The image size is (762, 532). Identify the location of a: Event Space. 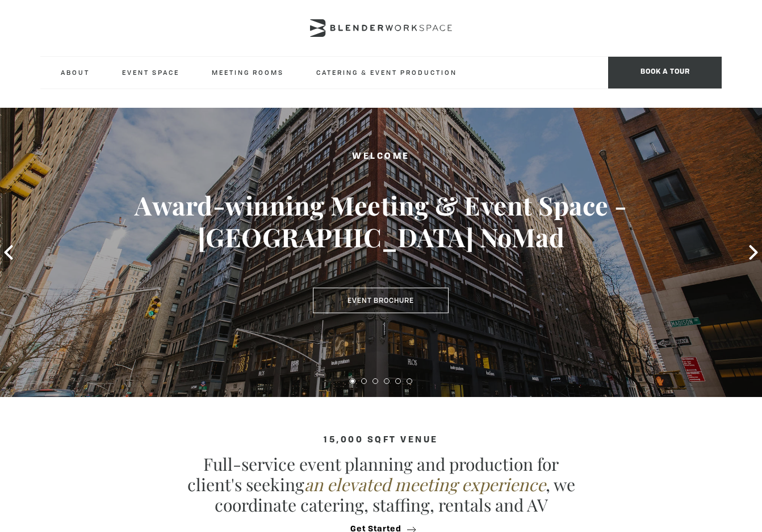
(150, 72).